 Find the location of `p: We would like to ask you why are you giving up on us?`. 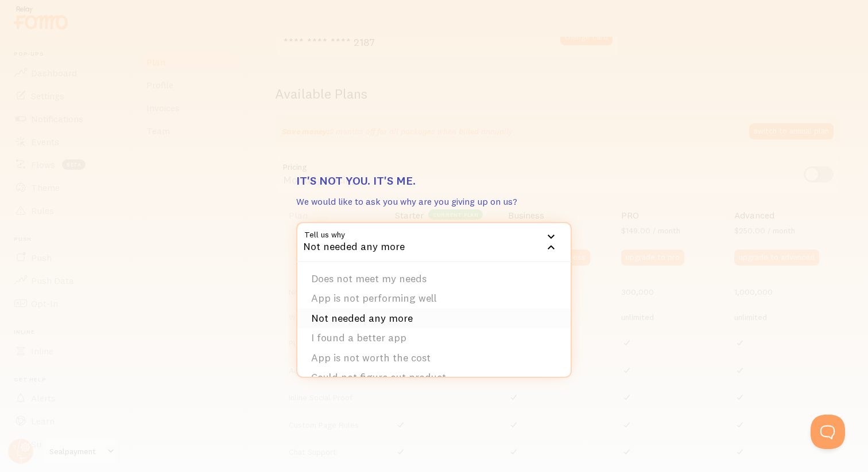

p: We would like to ask you why are you giving up on us? is located at coordinates (434, 201).